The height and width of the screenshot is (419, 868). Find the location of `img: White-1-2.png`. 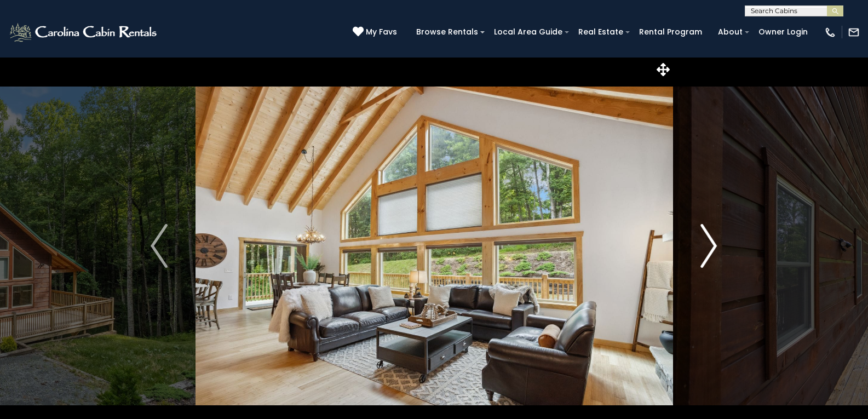

img: White-1-2.png is located at coordinates (84, 32).